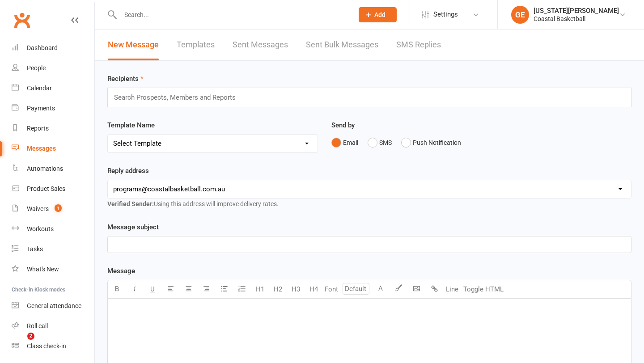  I want to click on a: Dashboard, so click(53, 48).